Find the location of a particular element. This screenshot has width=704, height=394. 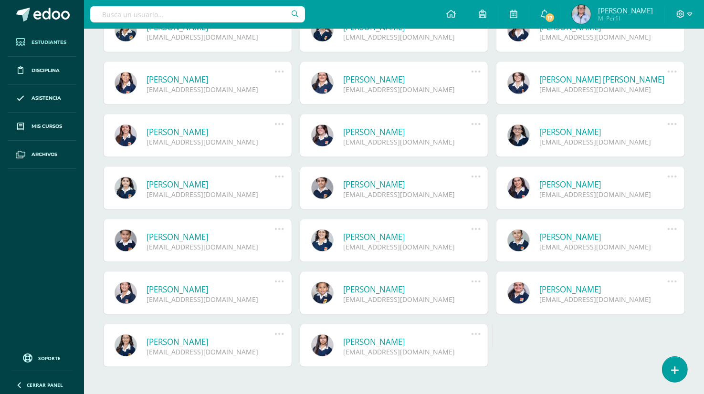

span: Soporte is located at coordinates (50, 359).